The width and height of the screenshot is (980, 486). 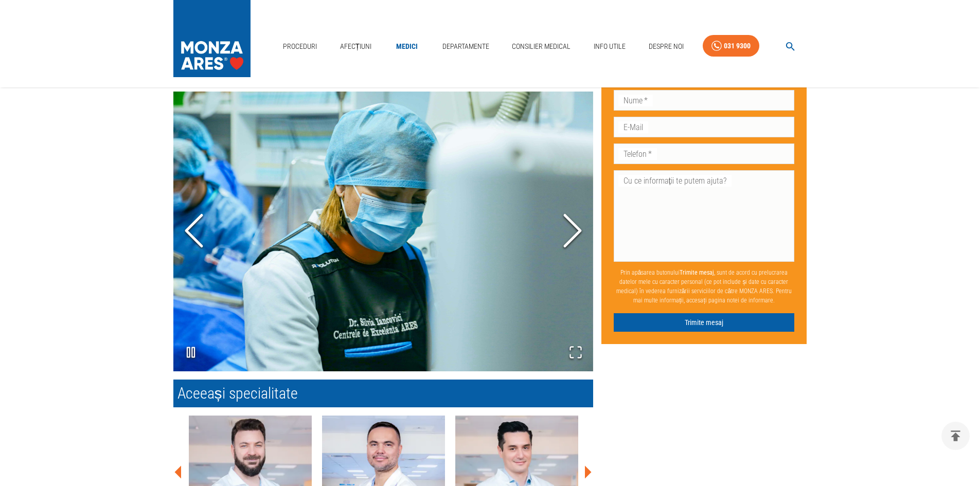 I want to click on button: Open Fullscreen, so click(x=576, y=353).